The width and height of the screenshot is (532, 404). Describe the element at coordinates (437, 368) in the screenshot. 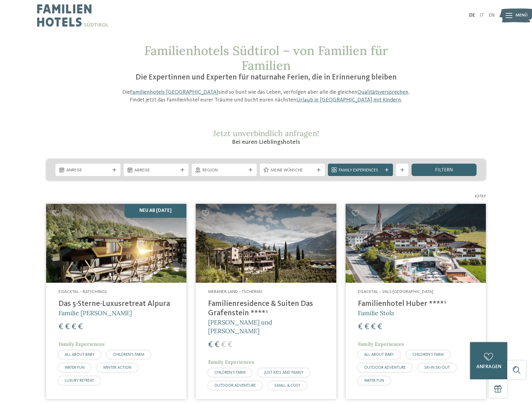

I see `span: SKI-IN SKI-OUT` at that location.